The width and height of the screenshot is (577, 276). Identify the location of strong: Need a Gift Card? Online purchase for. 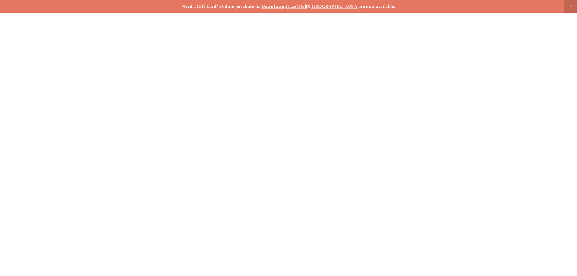
(221, 6).